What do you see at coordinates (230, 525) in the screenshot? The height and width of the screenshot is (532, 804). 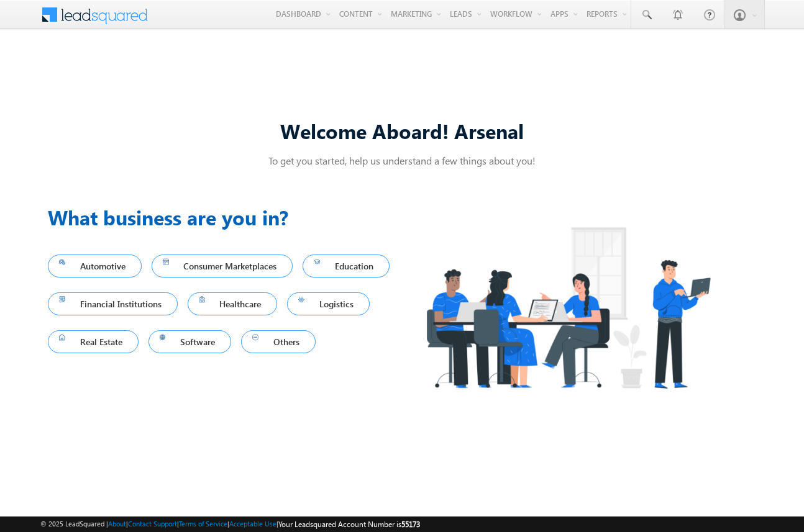 I see `span: © 2025 LeadSquared | | | | |` at bounding box center [230, 525].